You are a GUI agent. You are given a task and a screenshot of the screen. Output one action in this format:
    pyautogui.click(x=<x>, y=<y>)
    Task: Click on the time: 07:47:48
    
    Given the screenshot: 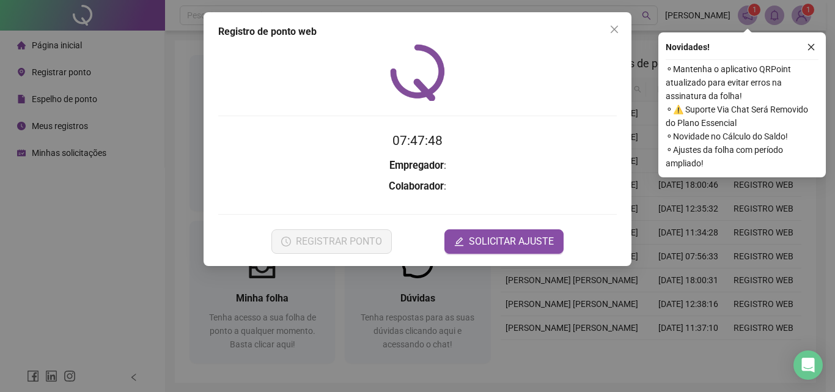 What is the action you would take?
    pyautogui.click(x=417, y=141)
    